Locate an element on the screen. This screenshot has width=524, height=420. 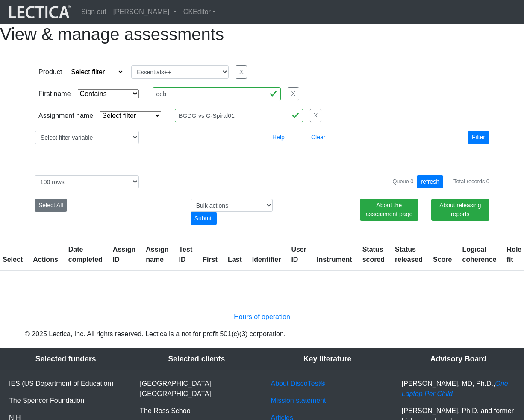
button: Filter is located at coordinates (478, 137).